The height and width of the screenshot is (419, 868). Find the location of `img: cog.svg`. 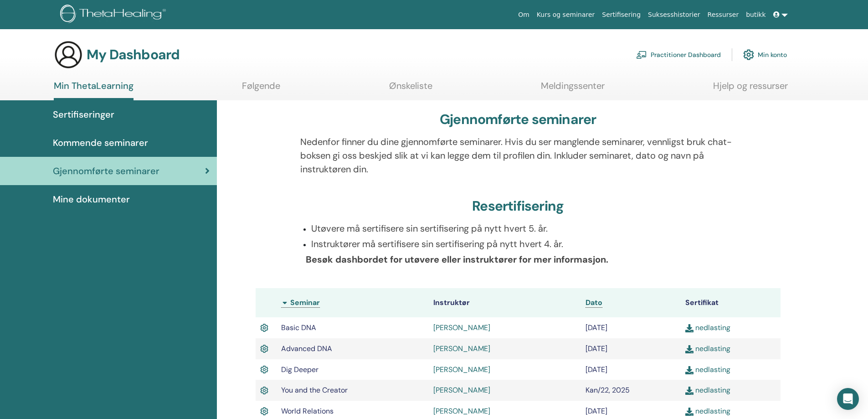

img: cog.svg is located at coordinates (749, 55).